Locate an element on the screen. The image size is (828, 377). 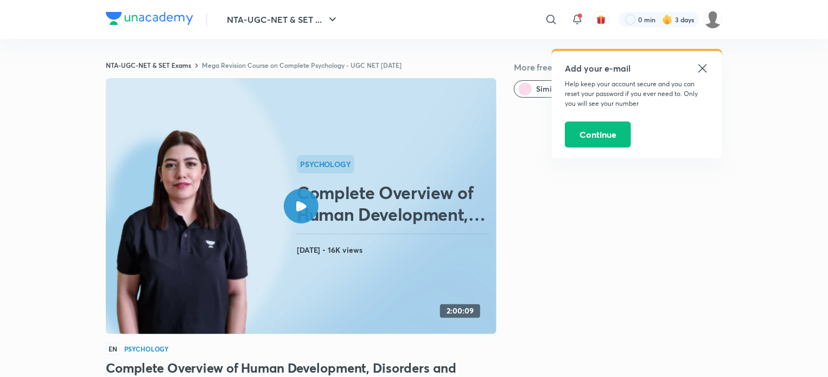
img: avatar is located at coordinates (601, 20).